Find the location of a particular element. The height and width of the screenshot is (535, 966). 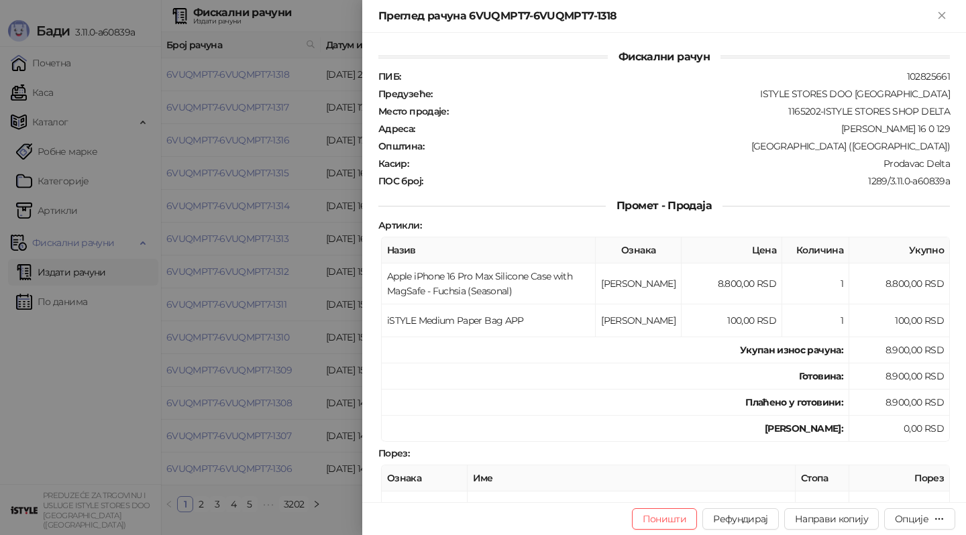

span: Промет - Продаја is located at coordinates (664, 205).